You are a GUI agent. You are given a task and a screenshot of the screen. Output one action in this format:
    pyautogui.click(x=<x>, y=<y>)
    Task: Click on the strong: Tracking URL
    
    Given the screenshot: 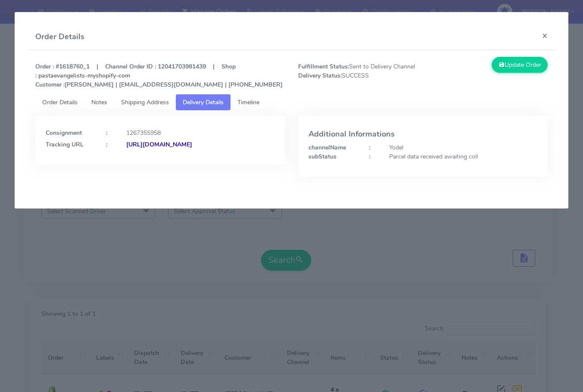 What is the action you would take?
    pyautogui.click(x=65, y=145)
    